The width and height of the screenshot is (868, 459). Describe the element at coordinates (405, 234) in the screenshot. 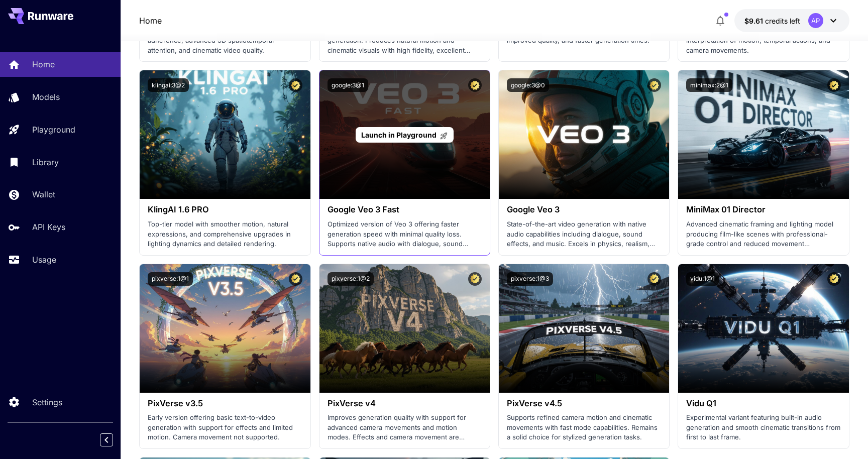

I see `p: Optimized version of Veo 3 offering faster generation speed with minimal quality loss. Supports n...` at that location.